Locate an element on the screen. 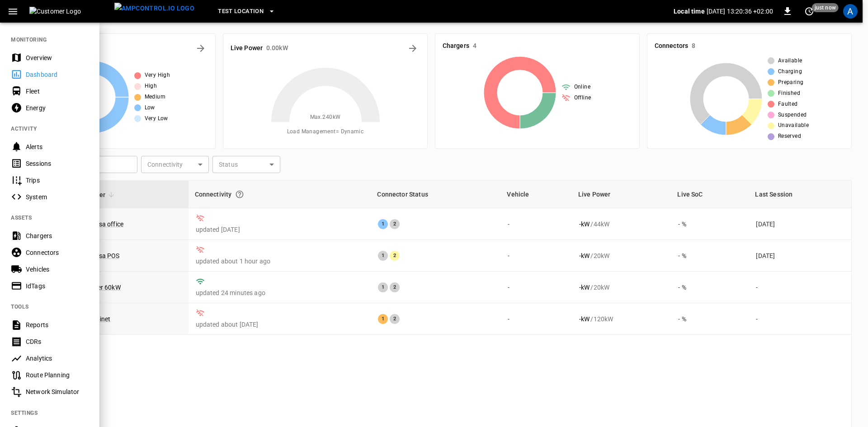  div: Vehicles is located at coordinates (57, 269).